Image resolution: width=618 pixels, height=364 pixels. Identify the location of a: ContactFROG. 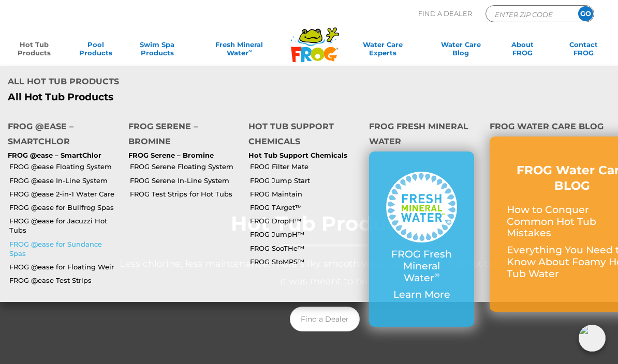
(584, 51).